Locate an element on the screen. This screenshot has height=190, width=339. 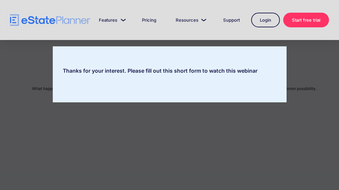
a: Login is located at coordinates (265, 20).